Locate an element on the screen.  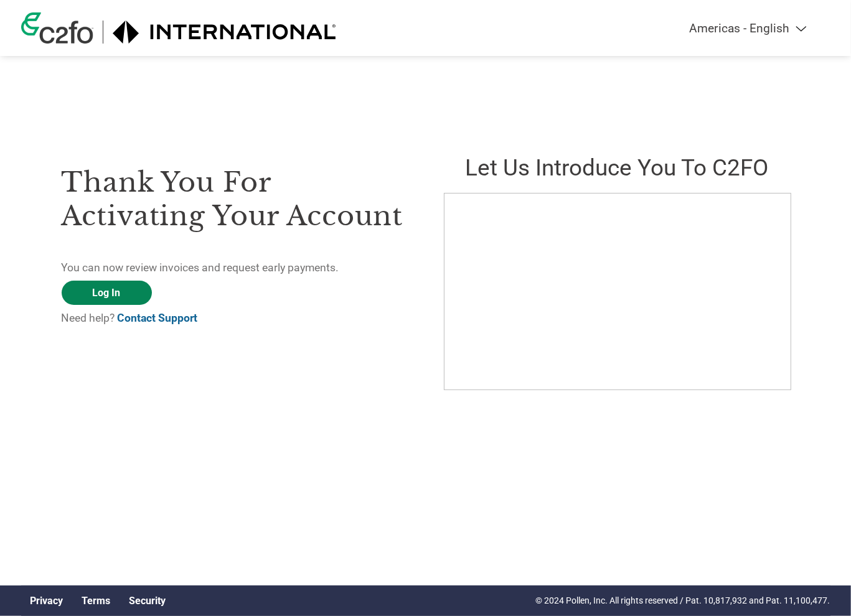
p: © 2024 Pollen, Inc. All rights reserved / Pat. 10,817,932 and Pat. 11,100,477. is located at coordinates (682, 601).